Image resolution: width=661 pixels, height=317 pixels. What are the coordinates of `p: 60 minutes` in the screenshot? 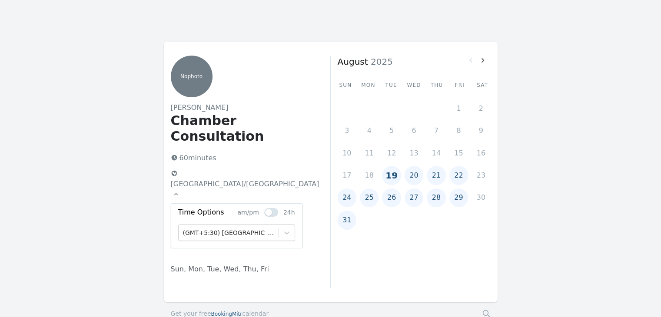 It's located at (241, 158).